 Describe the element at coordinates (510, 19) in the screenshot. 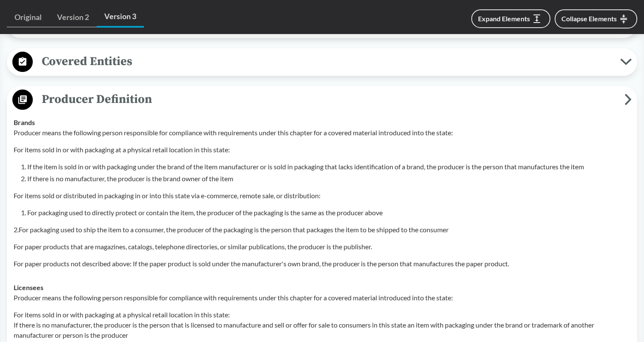

I see `button: Expand Elements` at that location.